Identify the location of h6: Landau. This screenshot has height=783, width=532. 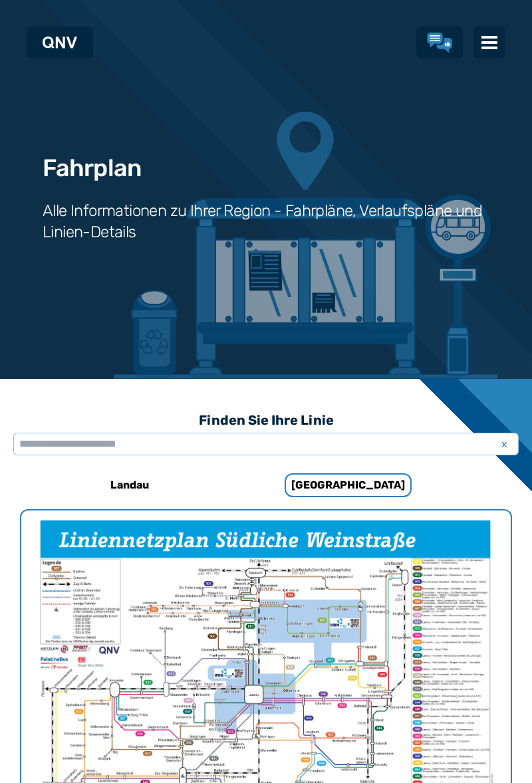
(130, 485).